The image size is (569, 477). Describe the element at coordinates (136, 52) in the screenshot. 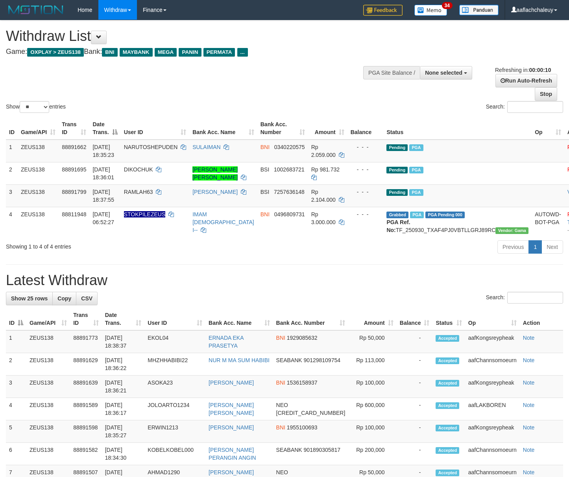

I see `span: MAYBANK` at that location.